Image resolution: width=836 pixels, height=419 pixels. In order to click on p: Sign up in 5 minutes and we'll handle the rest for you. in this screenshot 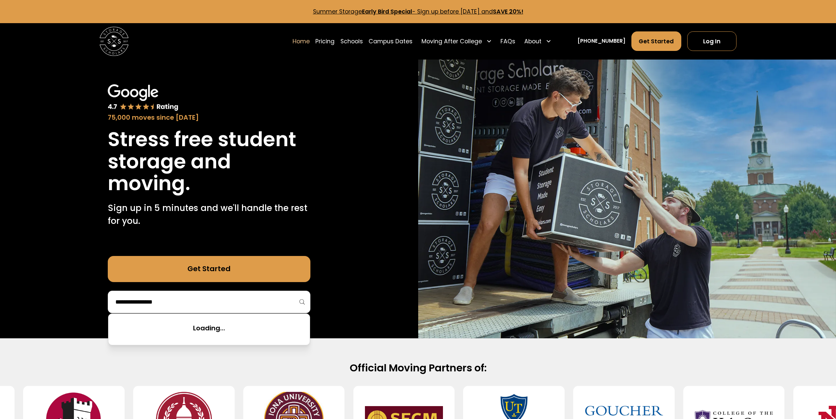, I will do `click(209, 214)`.